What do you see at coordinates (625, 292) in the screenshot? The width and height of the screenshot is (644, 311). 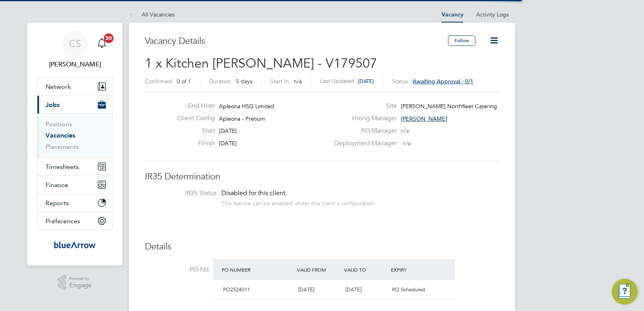 I see `button: Engage Resource Center` at bounding box center [625, 292].